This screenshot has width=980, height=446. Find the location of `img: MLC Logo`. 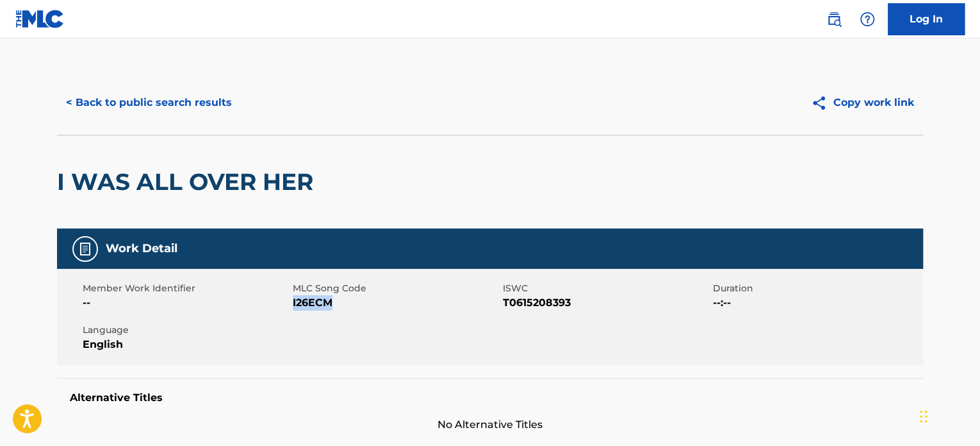

img: MLC Logo is located at coordinates (40, 18).